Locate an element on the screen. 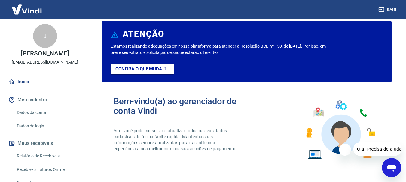 The width and height of the screenshot is (406, 182). button: Meu cadastro is located at coordinates (45, 100).